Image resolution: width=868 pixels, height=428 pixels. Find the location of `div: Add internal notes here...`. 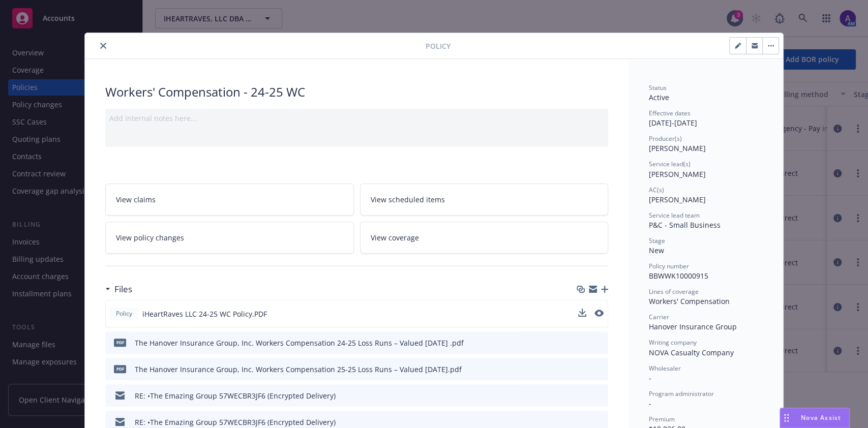

div: Add internal notes here... is located at coordinates (356, 118).